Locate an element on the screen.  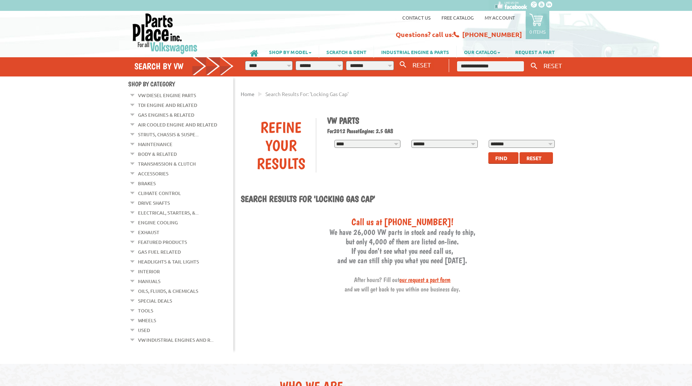
a: Interior is located at coordinates (149, 272).